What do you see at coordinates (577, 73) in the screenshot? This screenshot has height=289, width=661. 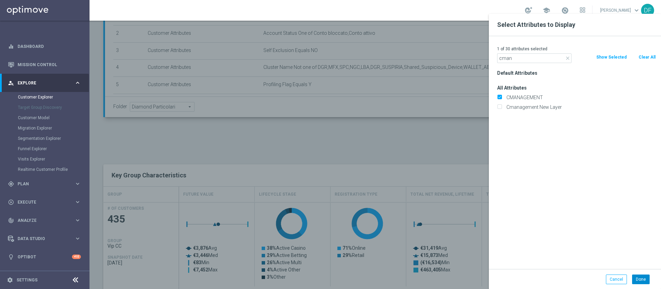 I see `h3: Default Attributes` at bounding box center [577, 73].